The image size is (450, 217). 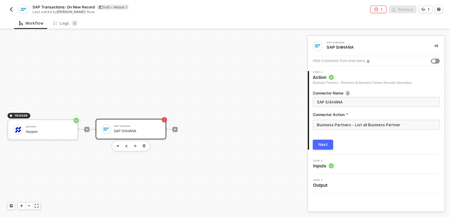 I want to click on span: SAP Transactions: On New Record, so click(x=63, y=7).